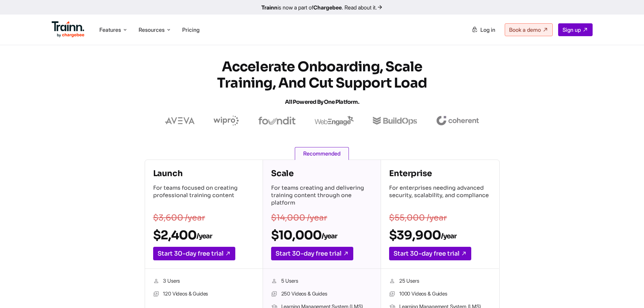 The height and width of the screenshot is (308, 644). Describe the element at coordinates (322, 154) in the screenshot. I see `span: Recommended` at that location.